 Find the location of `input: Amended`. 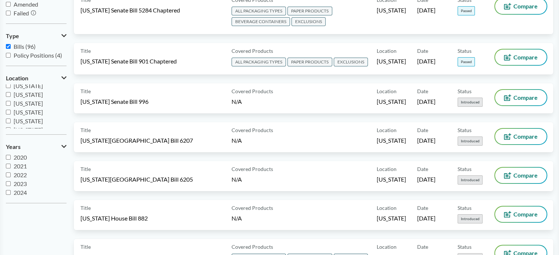

input: Amended is located at coordinates (8, 4).